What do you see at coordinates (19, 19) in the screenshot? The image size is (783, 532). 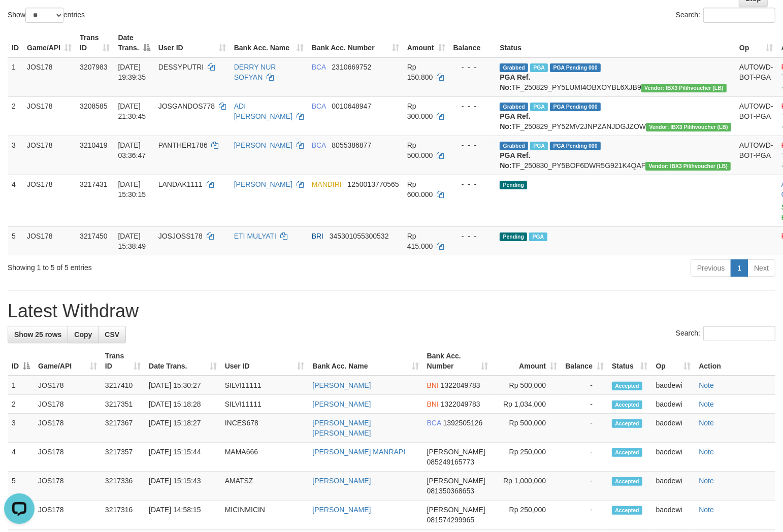 I see `button: Open LiveChat chat widget` at bounding box center [19, 19].